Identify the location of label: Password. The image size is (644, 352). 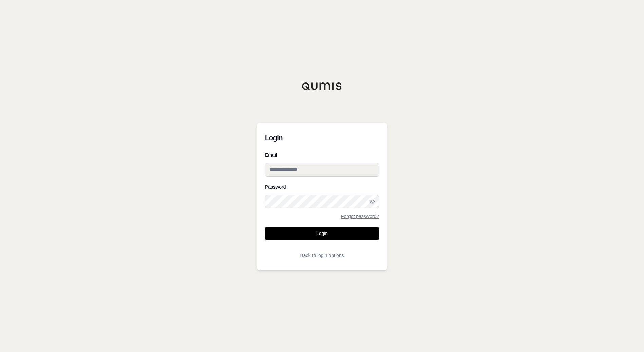
(322, 187).